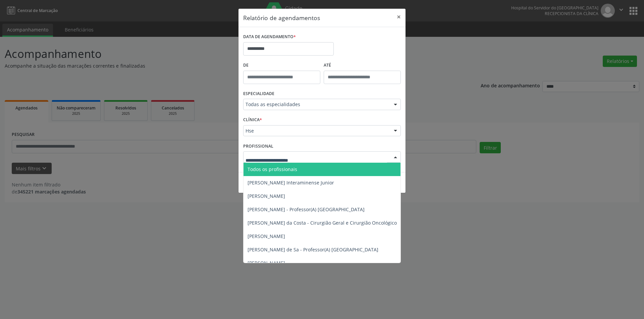 The height and width of the screenshot is (319, 644). Describe the element at coordinates (362, 65) in the screenshot. I see `label: ATÉ` at that location.